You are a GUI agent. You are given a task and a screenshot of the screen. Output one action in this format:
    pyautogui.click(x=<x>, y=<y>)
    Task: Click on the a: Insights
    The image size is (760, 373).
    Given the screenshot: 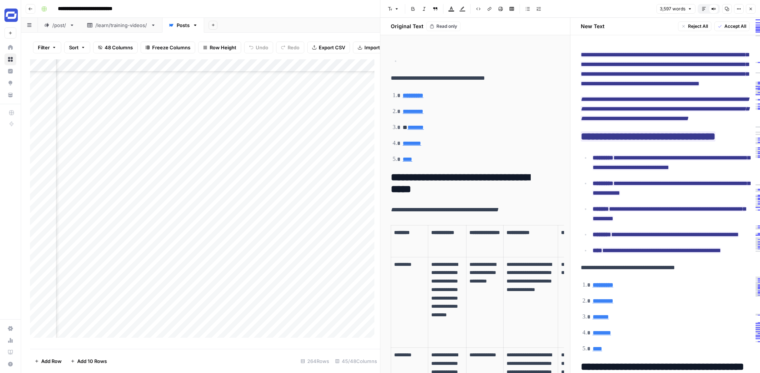 What is the action you would take?
    pyautogui.click(x=10, y=71)
    